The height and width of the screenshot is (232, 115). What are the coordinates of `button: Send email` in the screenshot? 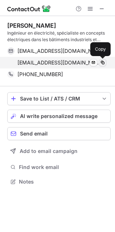 It's located at (59, 133).